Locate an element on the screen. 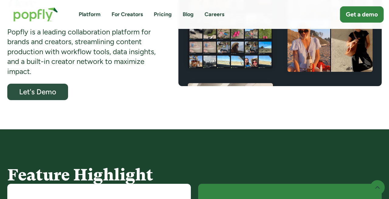  div: Get a demo is located at coordinates (362, 15).